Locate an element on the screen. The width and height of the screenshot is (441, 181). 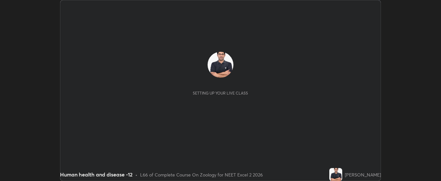
div: Human health and disease -12 is located at coordinates (96, 174).